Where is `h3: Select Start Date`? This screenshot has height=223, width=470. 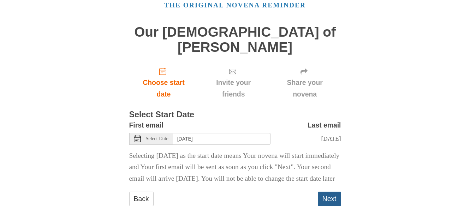 h3: Select Start Date is located at coordinates (235, 115).